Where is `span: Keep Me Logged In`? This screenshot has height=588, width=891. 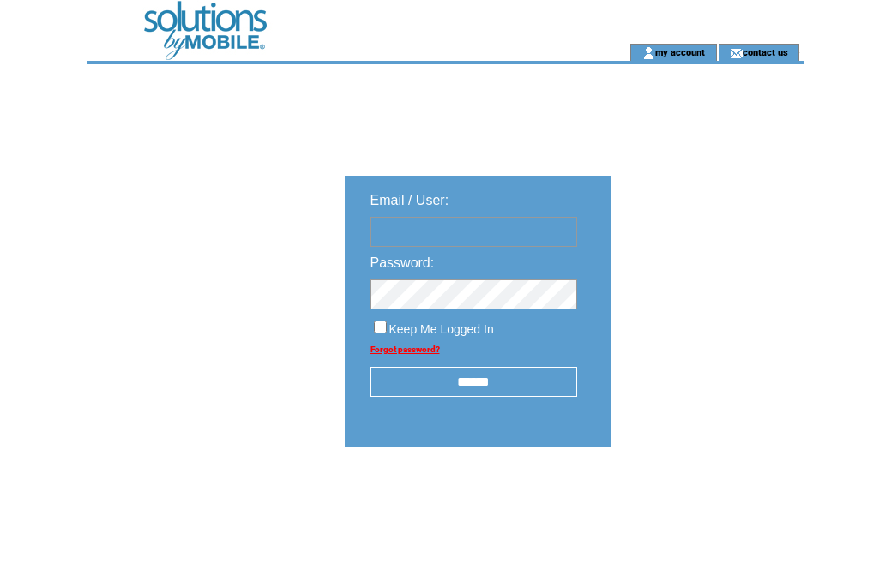 span: Keep Me Logged In is located at coordinates (442, 329).